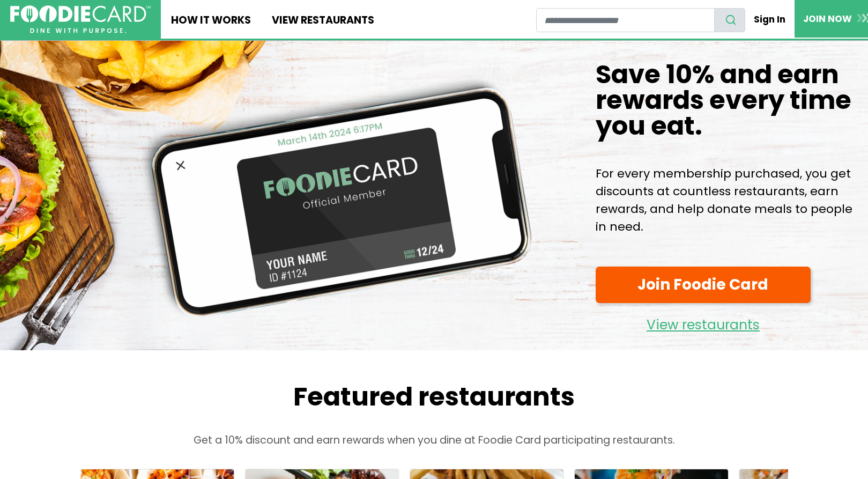 The image size is (868, 479). I want to click on input: restaurant search, so click(625, 20).